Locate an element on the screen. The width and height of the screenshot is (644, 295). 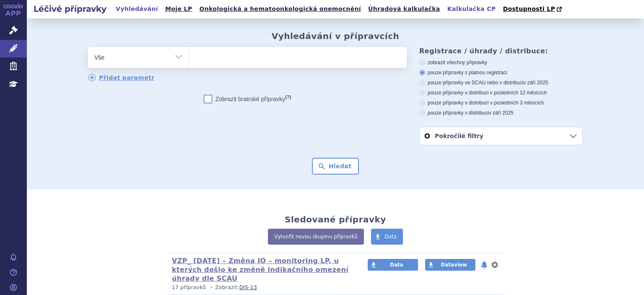
span: Dostupnosti LP is located at coordinates (529, 9).